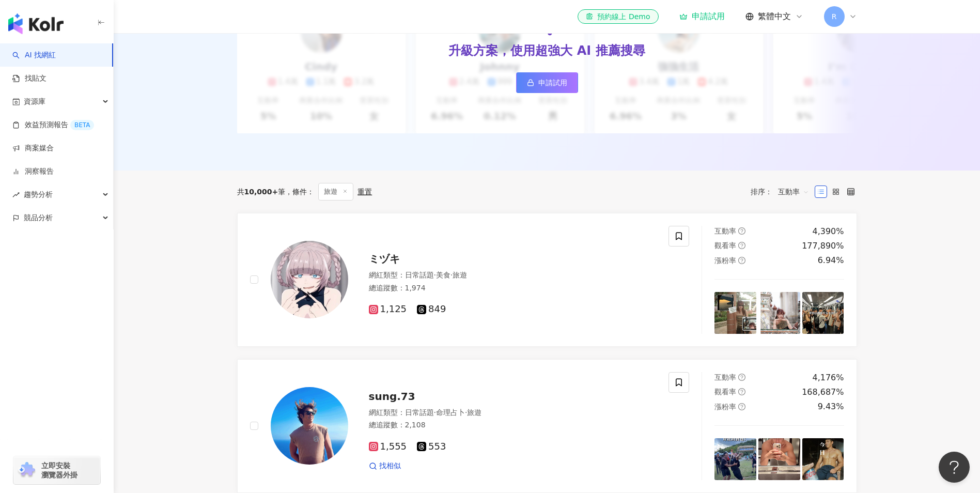  I want to click on span: 競品分析, so click(38, 217).